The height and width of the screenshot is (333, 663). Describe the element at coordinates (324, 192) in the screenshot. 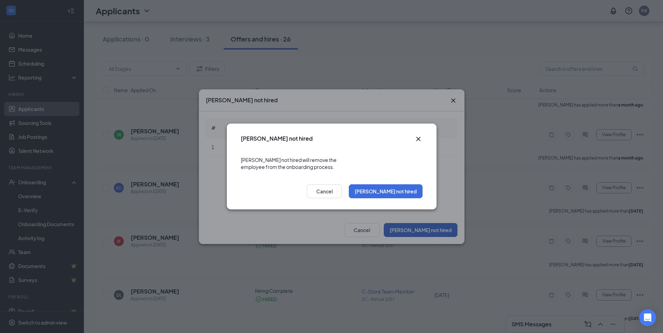

I see `button: Cancel` at that location.